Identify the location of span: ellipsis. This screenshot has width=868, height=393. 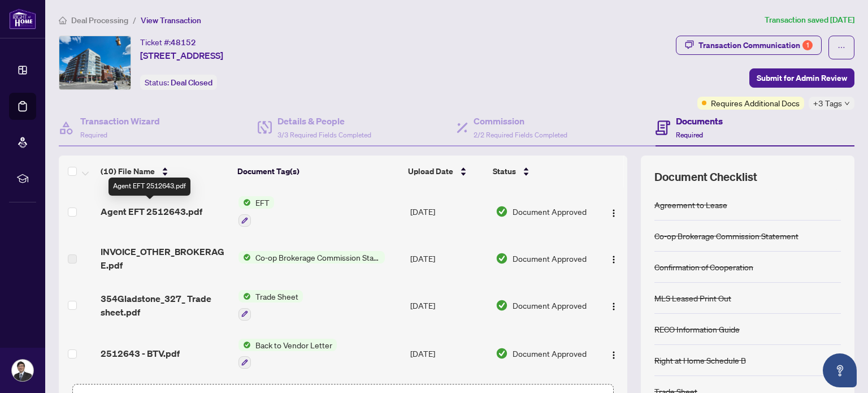
(841, 48).